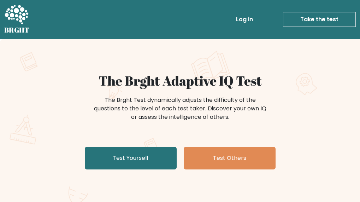 The height and width of the screenshot is (202, 360). What do you see at coordinates (180, 108) in the screenshot?
I see `div: The Brght Test dynamically adjusts the difficulty of the questions to the level of each test take...` at bounding box center [180, 108].